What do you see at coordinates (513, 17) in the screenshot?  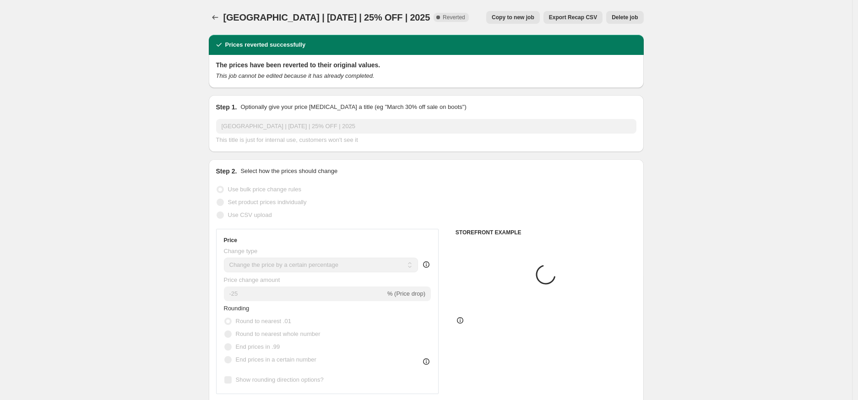 I see `button: Copy to new job` at bounding box center [513, 17].